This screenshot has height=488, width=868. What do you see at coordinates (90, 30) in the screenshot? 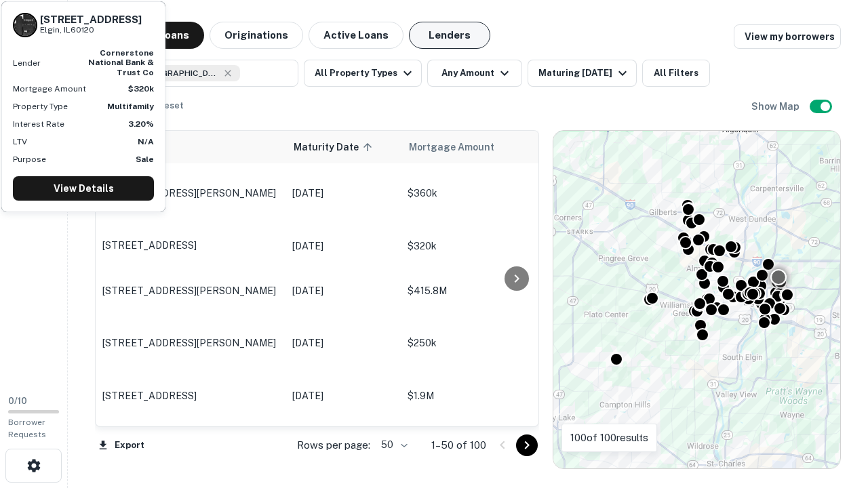
I see `p: Elgin, IL60120` at bounding box center [90, 30].